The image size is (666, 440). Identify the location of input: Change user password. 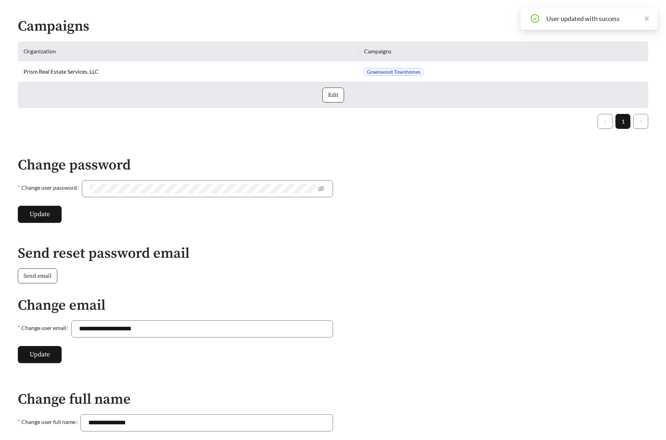
(203, 188).